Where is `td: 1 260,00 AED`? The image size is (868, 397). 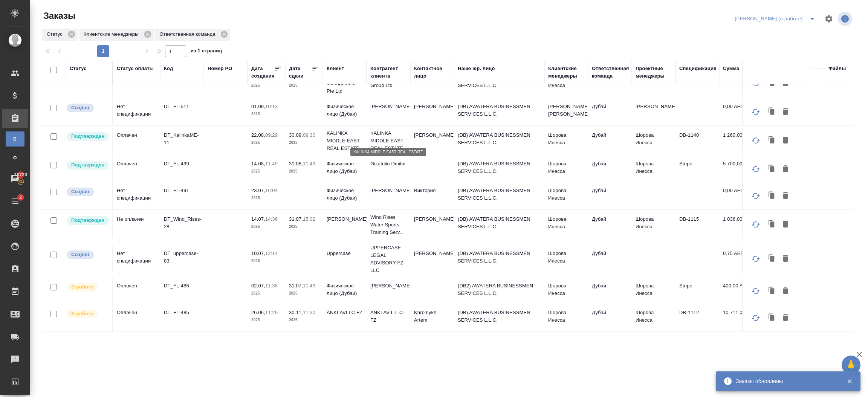
td: 1 260,00 AED is located at coordinates (739, 140).